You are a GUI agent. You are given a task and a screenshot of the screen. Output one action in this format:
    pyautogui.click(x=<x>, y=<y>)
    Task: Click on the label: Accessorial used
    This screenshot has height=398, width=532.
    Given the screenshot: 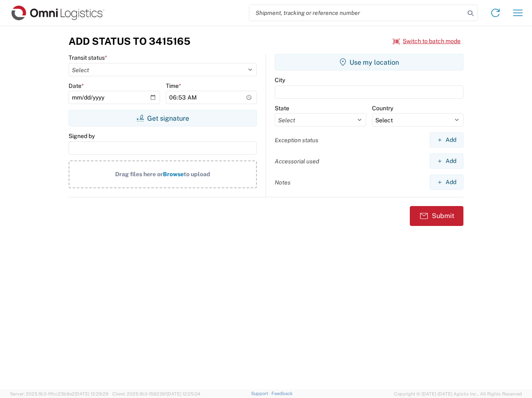 What is the action you would take?
    pyautogui.click(x=297, y=161)
    